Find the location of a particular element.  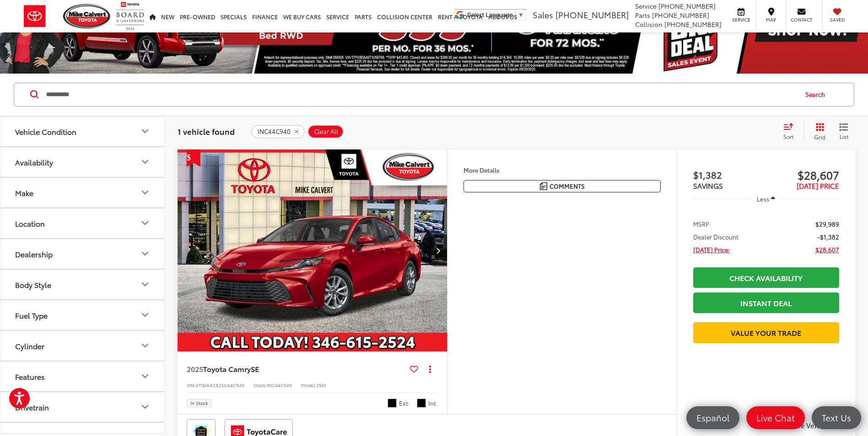

span: $29,989 is located at coordinates (828, 224).